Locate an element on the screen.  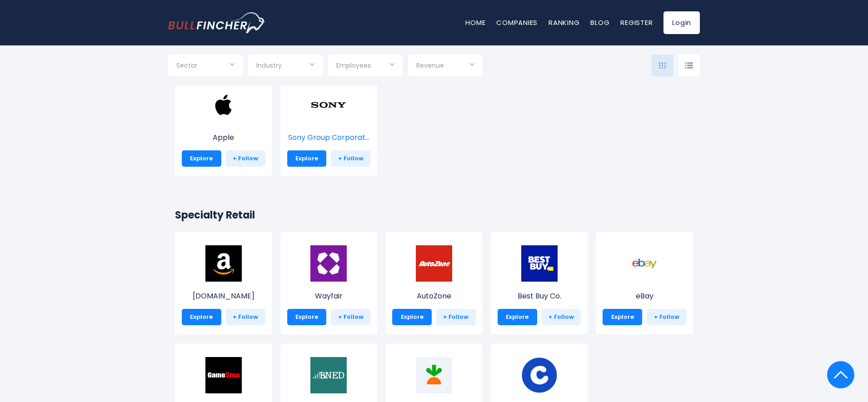
a: Home is located at coordinates (475, 22).